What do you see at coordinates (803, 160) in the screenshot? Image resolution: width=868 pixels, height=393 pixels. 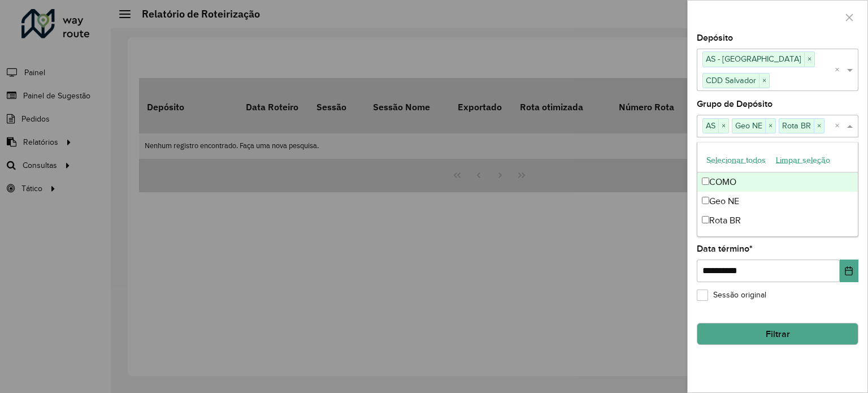 I see `button: Limpar seleção` at bounding box center [803, 160].